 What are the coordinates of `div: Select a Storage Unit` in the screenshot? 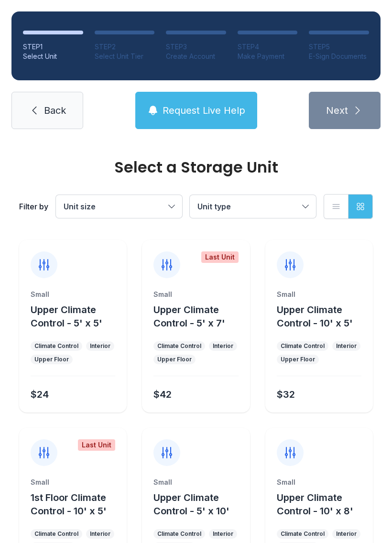 It's located at (196, 167).